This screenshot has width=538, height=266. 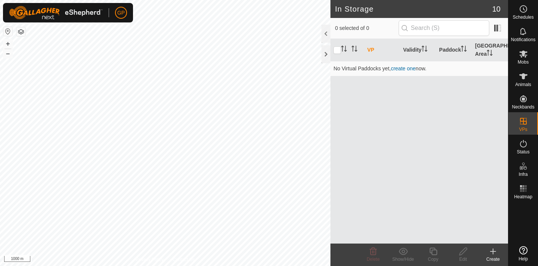 I want to click on a: Help, so click(x=523, y=254).